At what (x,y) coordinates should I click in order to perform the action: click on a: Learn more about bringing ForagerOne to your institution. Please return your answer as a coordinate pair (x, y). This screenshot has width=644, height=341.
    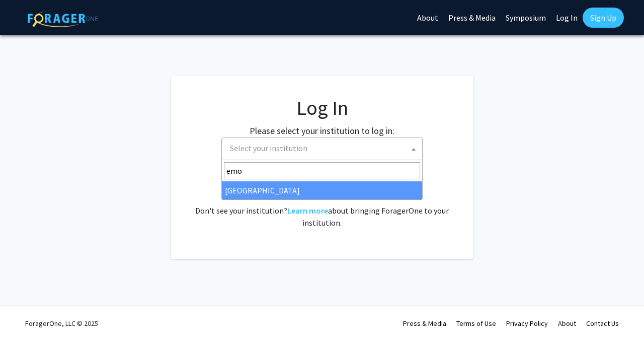
    Looking at the image, I should click on (307, 210).